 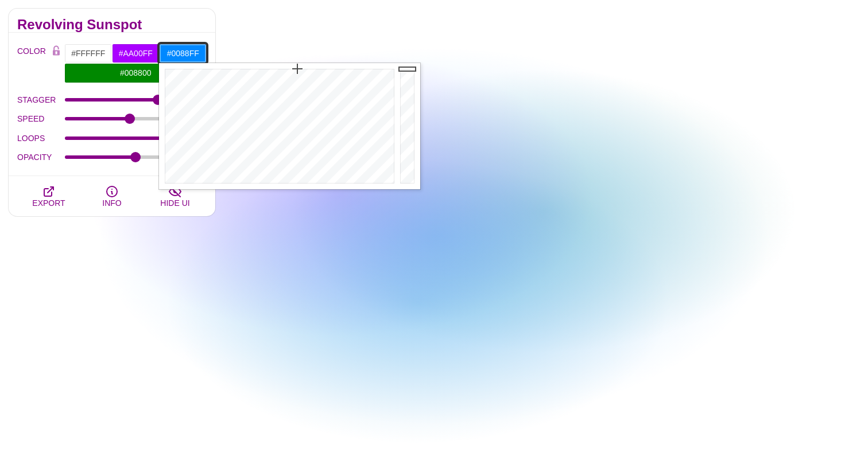 I want to click on span: INFO, so click(x=112, y=203).